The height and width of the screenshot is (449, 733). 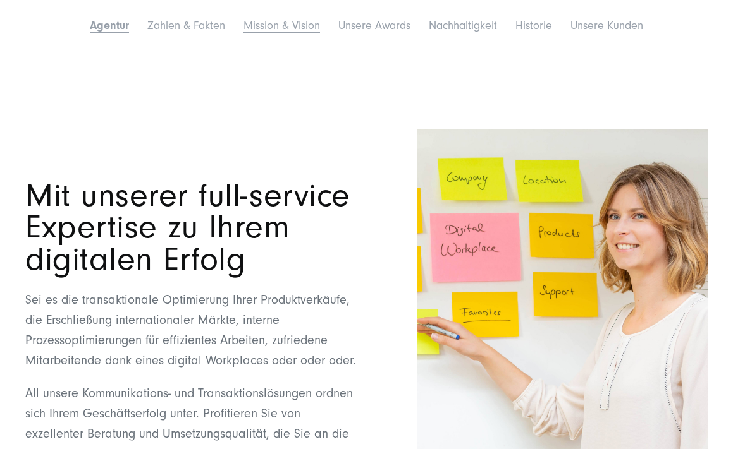 What do you see at coordinates (534, 25) in the screenshot?
I see `a: Historie` at bounding box center [534, 25].